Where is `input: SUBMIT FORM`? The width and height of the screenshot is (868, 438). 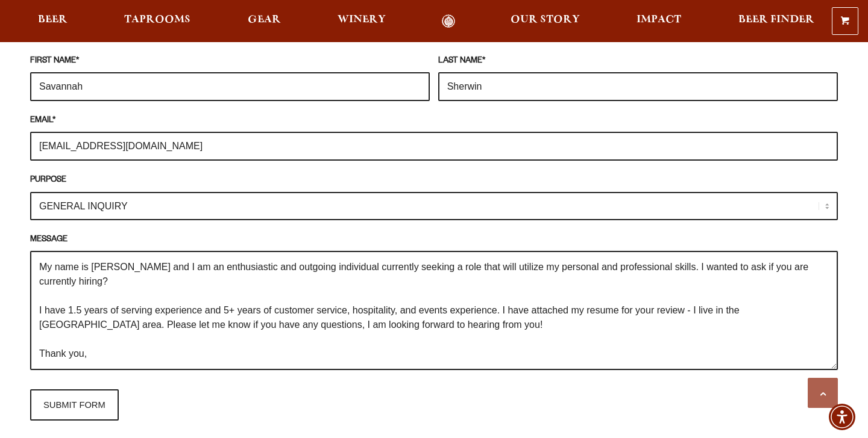
input: SUBMIT FORM is located at coordinates (74, 405).